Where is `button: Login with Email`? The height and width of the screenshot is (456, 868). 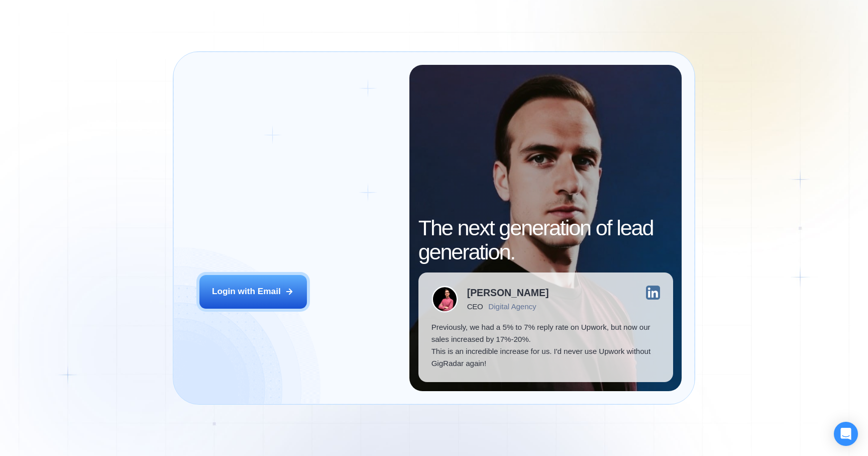 button: Login with Email is located at coordinates (253, 291).